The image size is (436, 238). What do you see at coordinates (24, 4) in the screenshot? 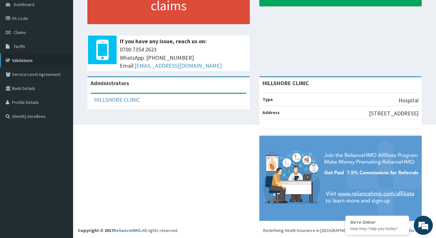
I see `span: Dashboard` at bounding box center [24, 4].